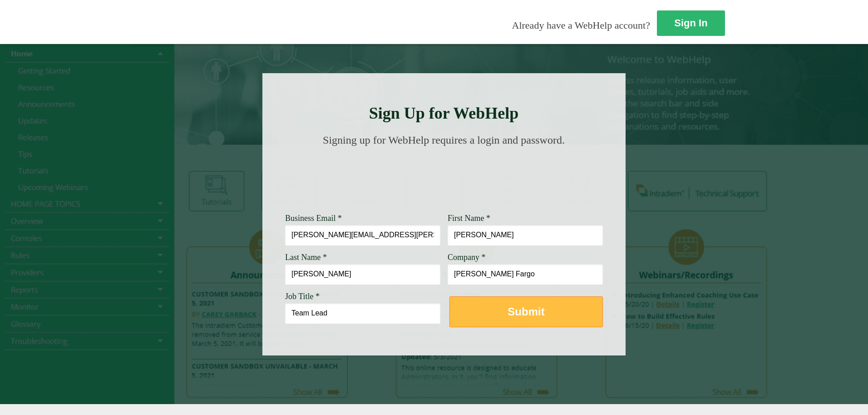  What do you see at coordinates (691, 22) in the screenshot?
I see `strong: Sign In` at bounding box center [691, 22].